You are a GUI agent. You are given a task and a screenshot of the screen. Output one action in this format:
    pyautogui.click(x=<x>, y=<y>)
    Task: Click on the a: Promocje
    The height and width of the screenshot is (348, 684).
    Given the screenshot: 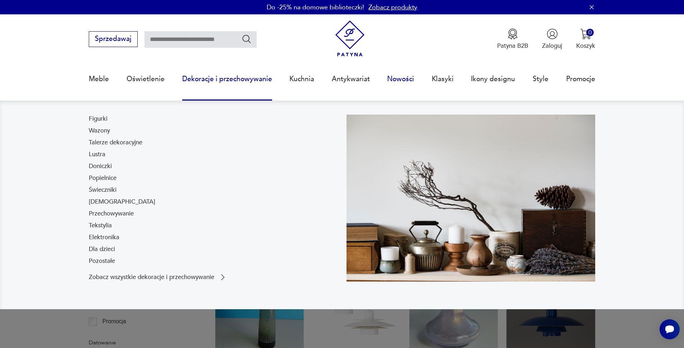 What is the action you would take?
    pyautogui.click(x=580, y=79)
    